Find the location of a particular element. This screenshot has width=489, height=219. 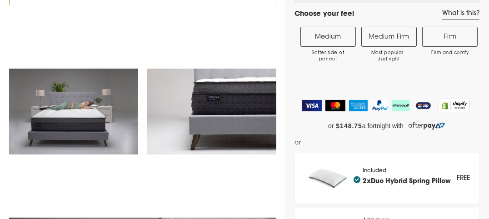

div: FREE is located at coordinates (463, 178).